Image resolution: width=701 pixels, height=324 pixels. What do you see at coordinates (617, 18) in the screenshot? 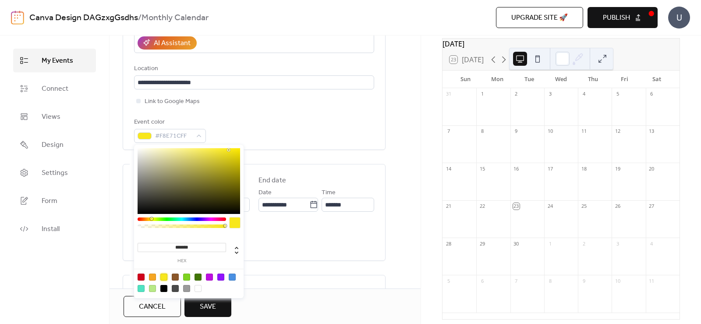
I see `span: Publish` at bounding box center [617, 18].